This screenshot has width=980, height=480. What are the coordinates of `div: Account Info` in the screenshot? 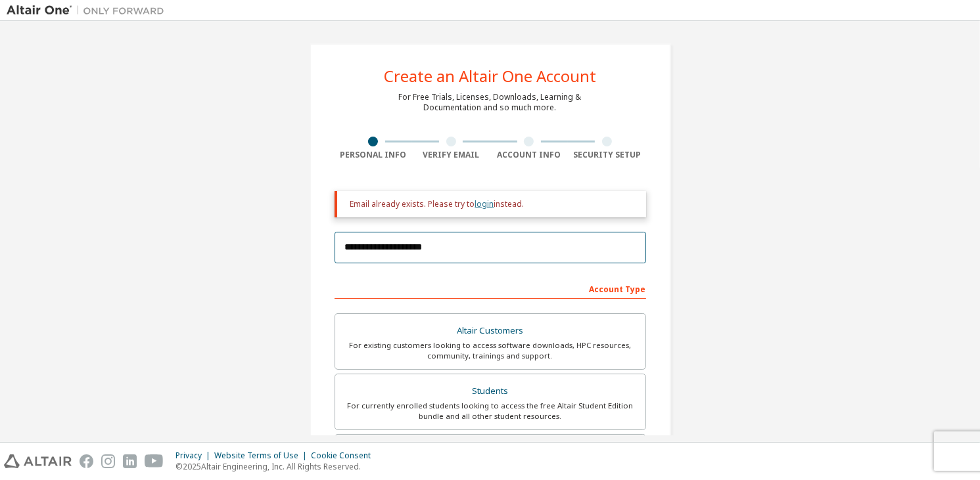 It's located at (529, 155).